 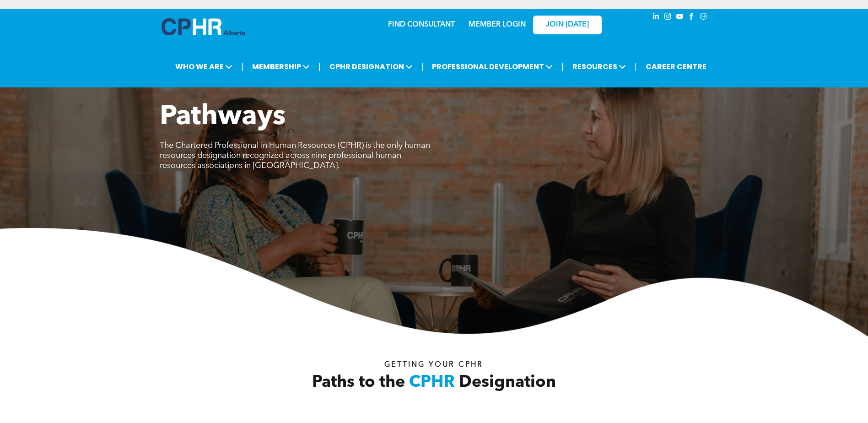 I want to click on a: facebook, so click(x=692, y=17).